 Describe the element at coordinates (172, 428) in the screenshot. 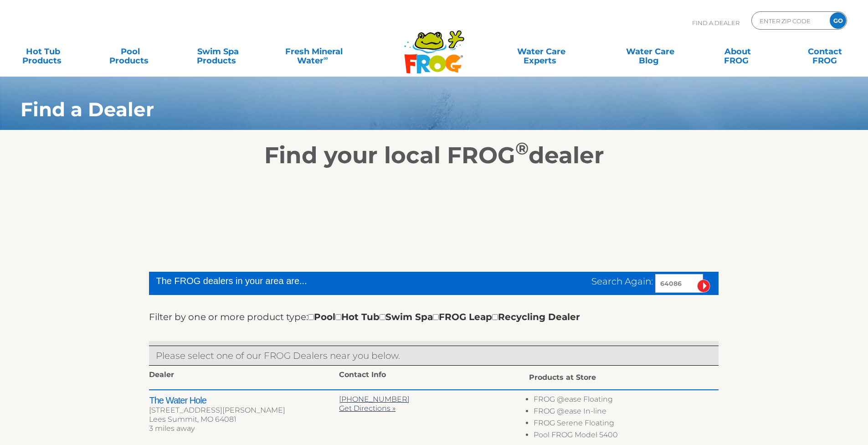

I see `span: 3 miles away` at that location.